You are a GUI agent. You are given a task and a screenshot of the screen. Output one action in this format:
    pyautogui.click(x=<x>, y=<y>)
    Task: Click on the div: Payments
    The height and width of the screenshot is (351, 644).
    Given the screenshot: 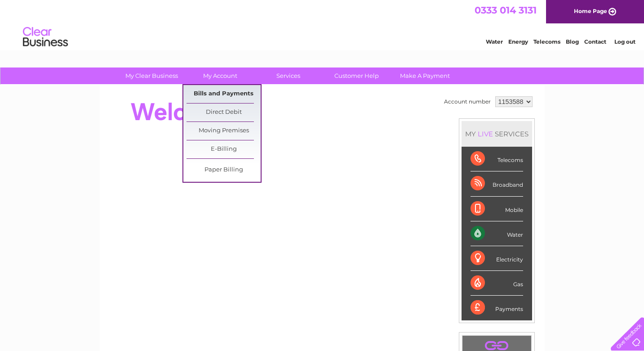 What is the action you would take?
    pyautogui.click(x=497, y=308)
    